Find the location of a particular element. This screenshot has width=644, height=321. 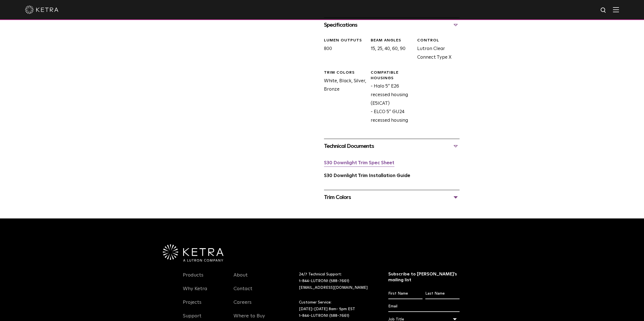

img: ketra-logo-2019-white is located at coordinates (42, 10).